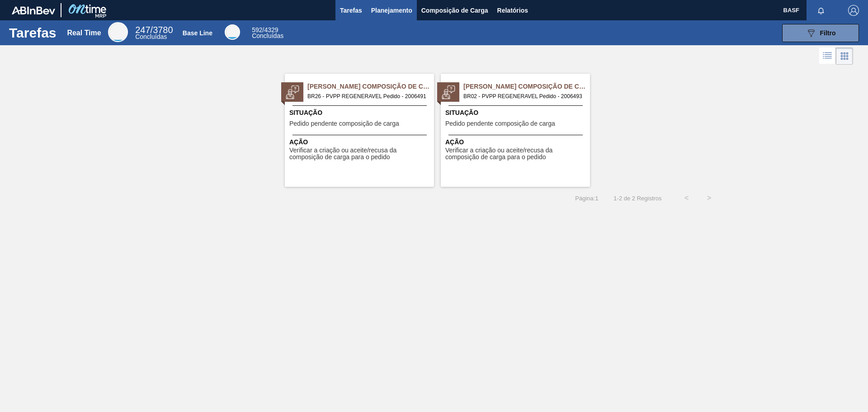 Image resolution: width=868 pixels, height=412 pixels. I want to click on span: Tarefas, so click(351, 11).